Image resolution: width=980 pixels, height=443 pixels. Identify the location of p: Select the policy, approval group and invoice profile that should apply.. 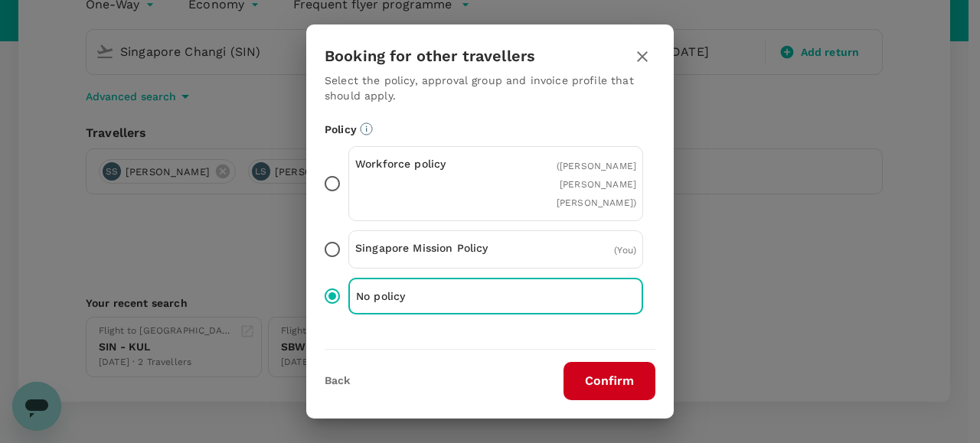
(490, 88).